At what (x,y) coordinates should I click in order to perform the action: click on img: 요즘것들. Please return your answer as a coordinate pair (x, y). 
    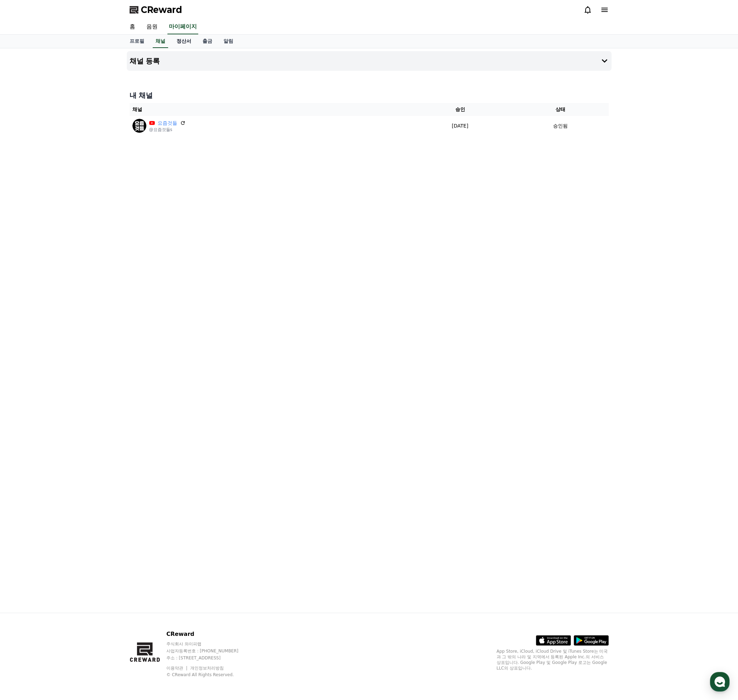
    Looking at the image, I should click on (139, 126).